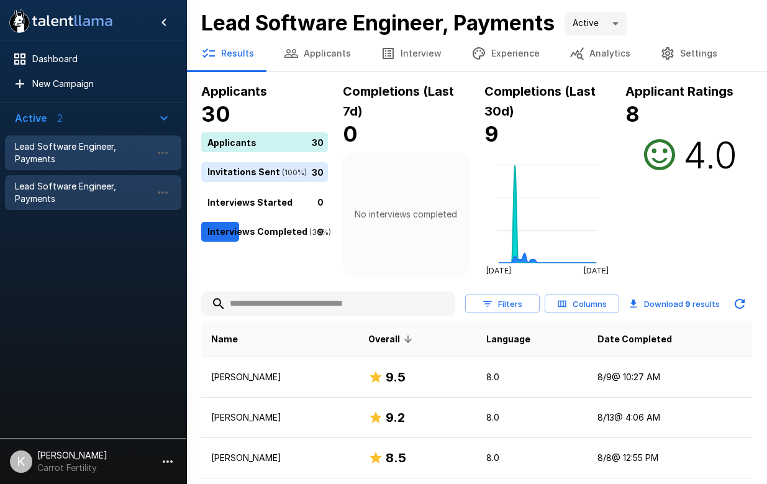  What do you see at coordinates (674, 304) in the screenshot?
I see `button: Download 9 results` at bounding box center [674, 304].